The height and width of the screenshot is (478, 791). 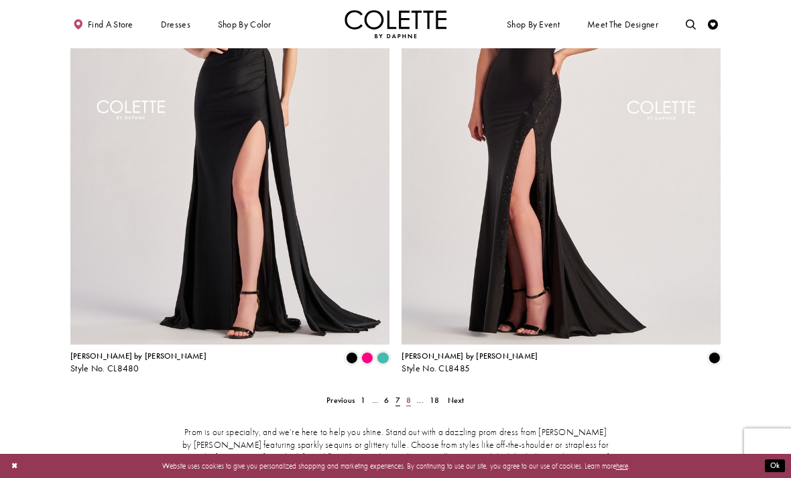 What do you see at coordinates (103, 24) in the screenshot?
I see `a: Find a store` at bounding box center [103, 24].